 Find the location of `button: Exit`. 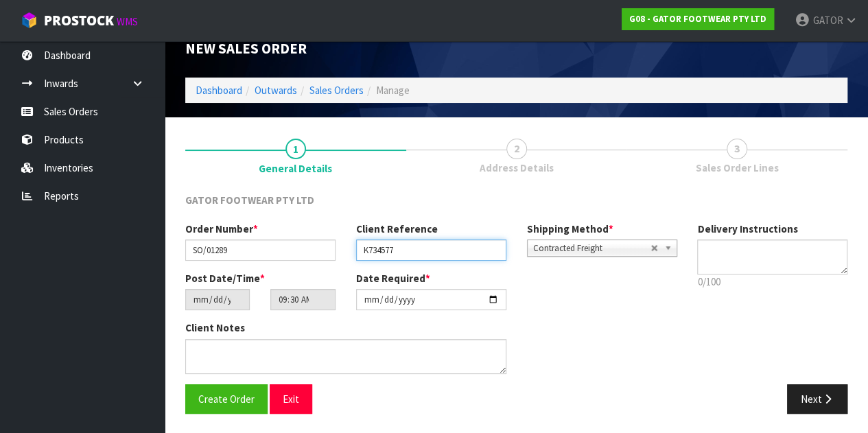

button: Exit is located at coordinates (291, 399).